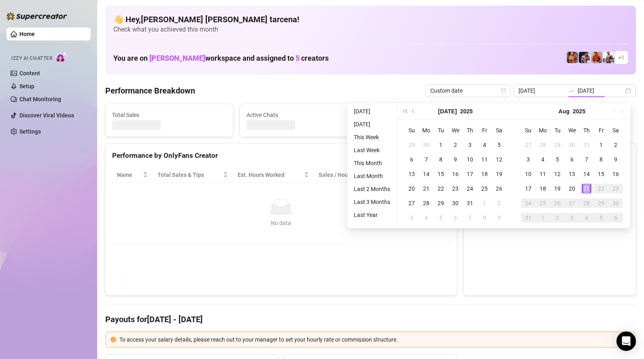 The image size is (644, 359). What do you see at coordinates (571, 91) in the screenshot?
I see `span: swap-right` at bounding box center [571, 91].